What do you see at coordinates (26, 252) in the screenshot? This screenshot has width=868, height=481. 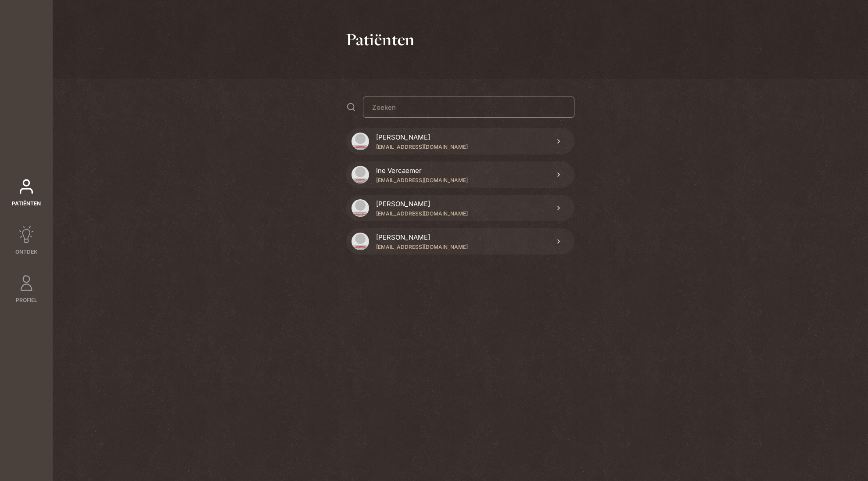 I see `span: Ontdek` at bounding box center [26, 252].